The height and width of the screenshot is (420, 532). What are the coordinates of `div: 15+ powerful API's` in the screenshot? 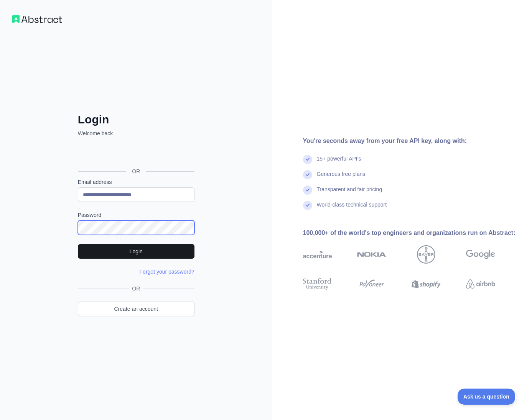 It's located at (339, 162).